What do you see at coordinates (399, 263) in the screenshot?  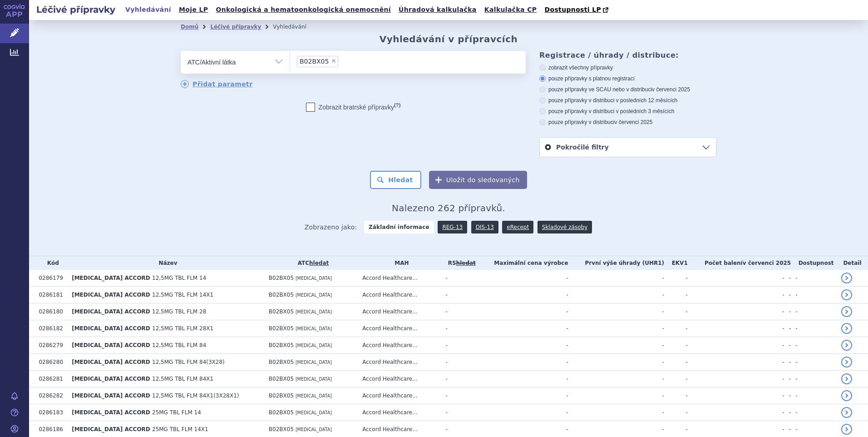 I see `th: MAH` at bounding box center [399, 263].